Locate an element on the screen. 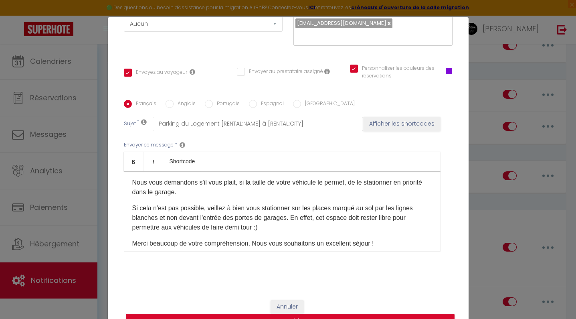  i: Subject is located at coordinates (144, 122).